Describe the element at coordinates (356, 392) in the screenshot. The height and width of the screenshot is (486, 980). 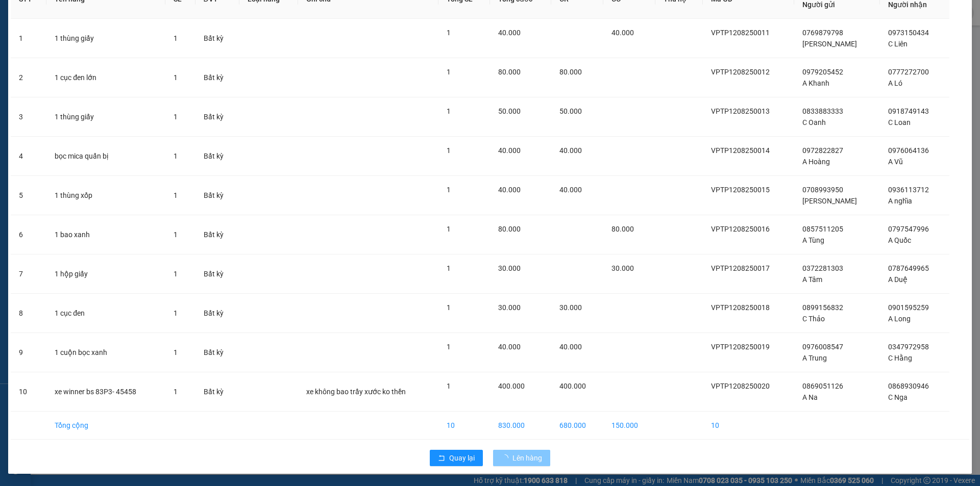
I see `span: xe không bao trầy xước ko thền` at that location.